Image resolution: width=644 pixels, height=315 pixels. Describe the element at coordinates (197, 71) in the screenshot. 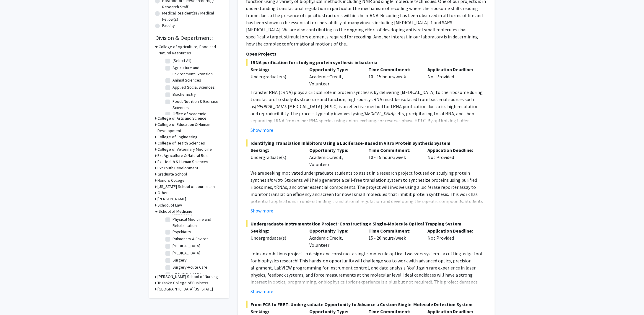

I see `label: Agriculture and Environment Extension` at that location.